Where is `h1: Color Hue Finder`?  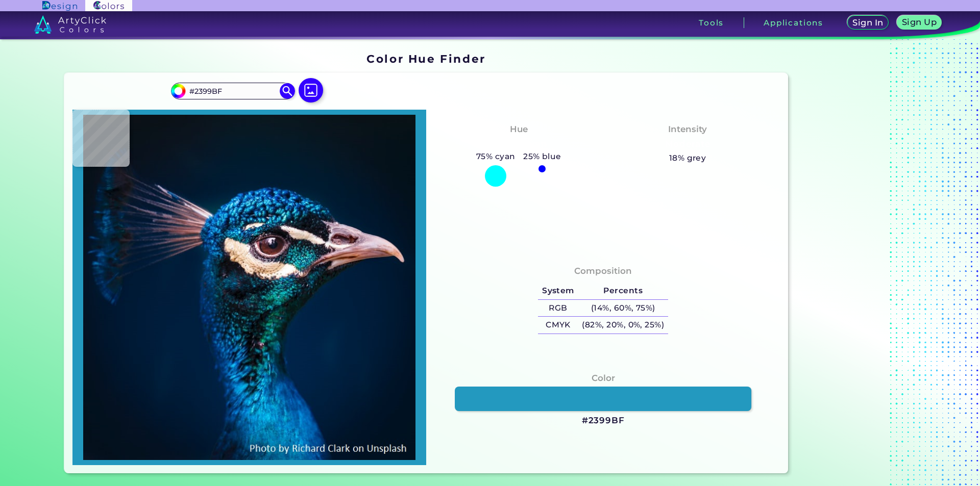
h1: Color Hue Finder is located at coordinates (425, 58).